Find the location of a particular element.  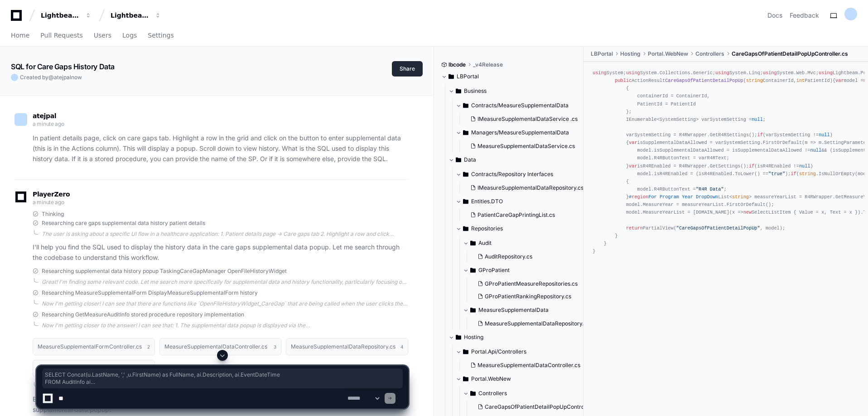

span: Home is located at coordinates (20, 36).